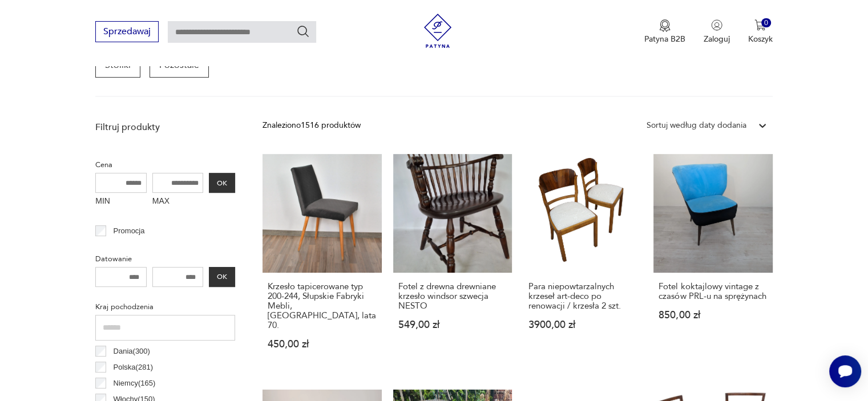  I want to click on p: Zaloguj, so click(717, 38).